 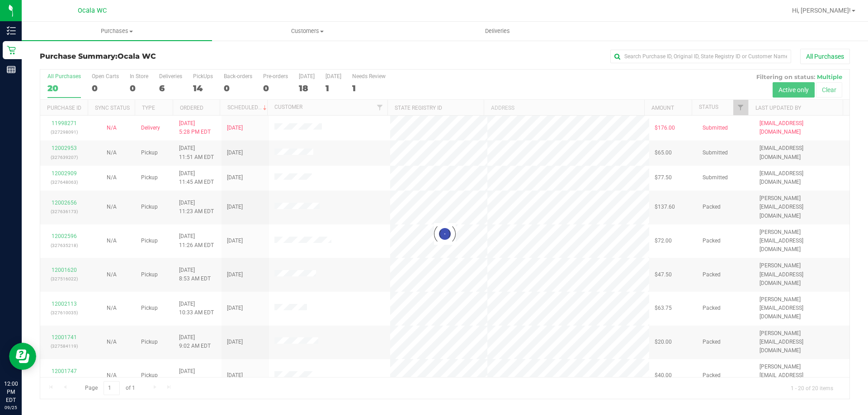 What do you see at coordinates (701, 56) in the screenshot?
I see `input: Search Purchase ID, Original ID, State Registry ID or Customer Name...` at bounding box center [701, 56].